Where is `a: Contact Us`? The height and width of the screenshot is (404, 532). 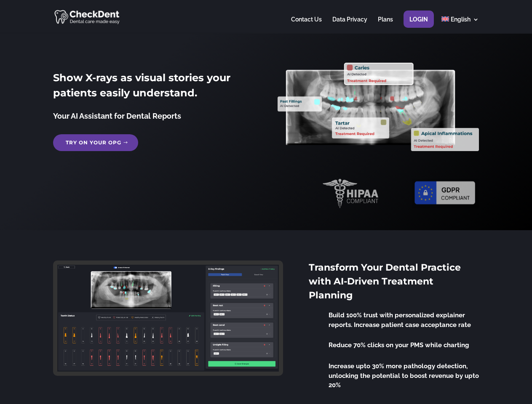 a: Contact Us is located at coordinates (306, 25).